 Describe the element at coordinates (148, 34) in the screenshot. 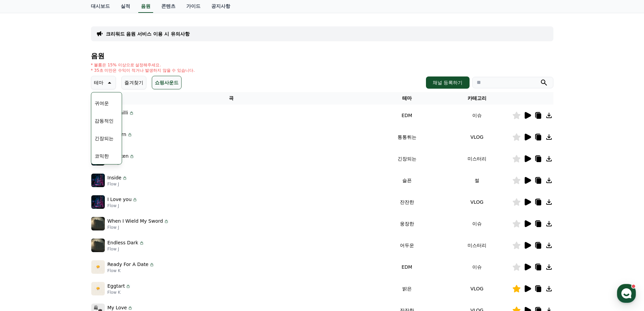

I see `a: 크리워드 음원 서비스 이용 시 유의사항` at that location.